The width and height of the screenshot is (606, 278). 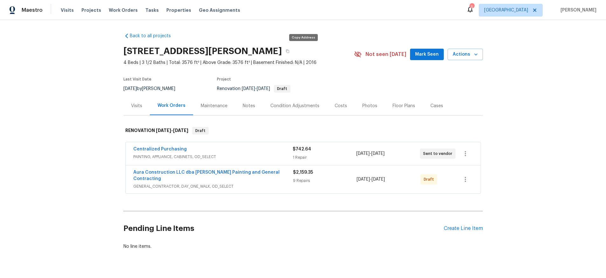 What do you see at coordinates (341, 106) in the screenshot?
I see `div: Costs` at bounding box center [341, 106].